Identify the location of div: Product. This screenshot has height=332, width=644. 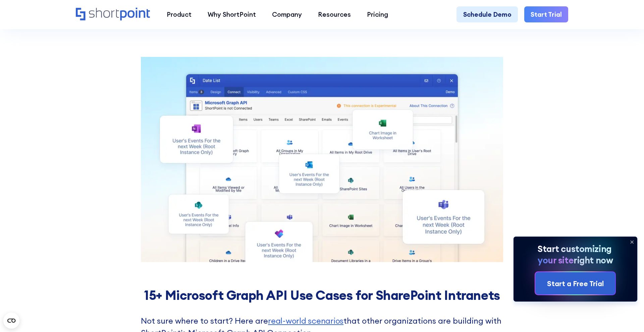
(179, 14).